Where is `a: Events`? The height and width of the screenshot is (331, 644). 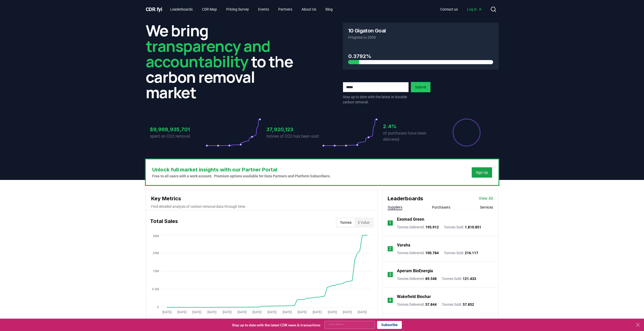 a: Events is located at coordinates (264, 9).